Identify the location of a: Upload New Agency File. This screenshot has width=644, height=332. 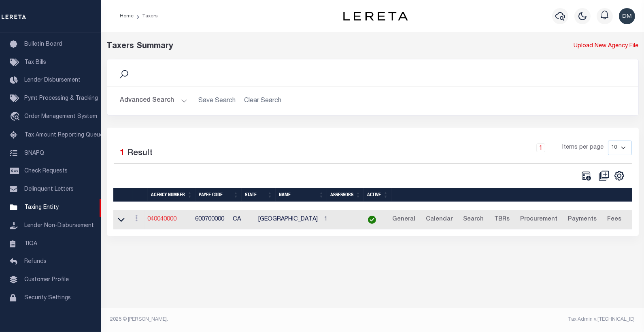
(607, 46).